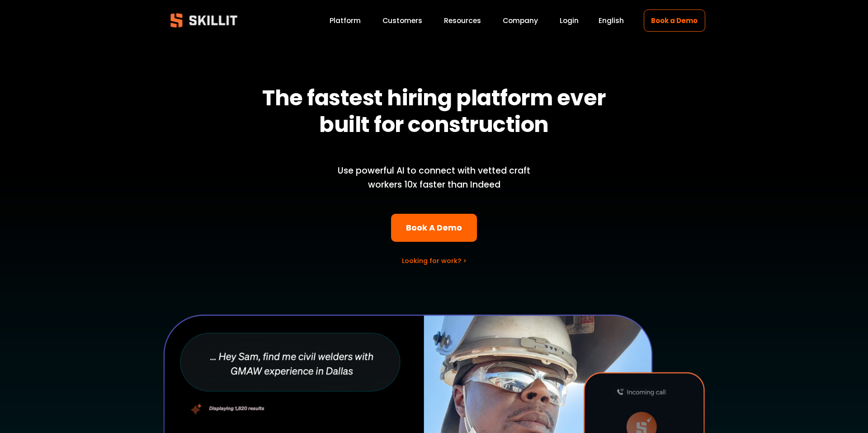  I want to click on a: Book a Demo, so click(675, 20).